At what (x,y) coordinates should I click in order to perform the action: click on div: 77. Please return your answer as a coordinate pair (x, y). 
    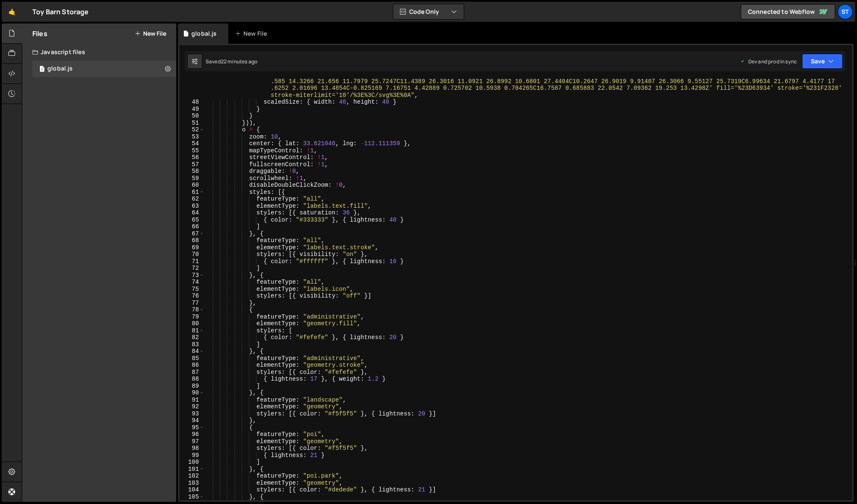
    Looking at the image, I should click on (191, 303).